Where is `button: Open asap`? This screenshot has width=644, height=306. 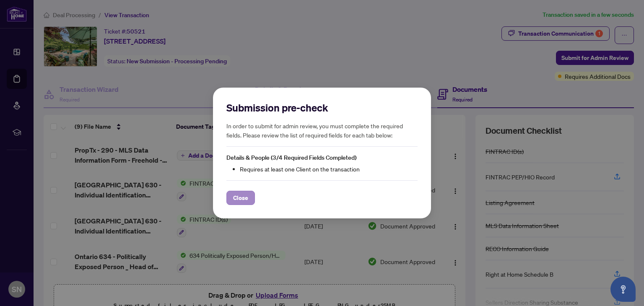
button: Open asap is located at coordinates (623, 290).